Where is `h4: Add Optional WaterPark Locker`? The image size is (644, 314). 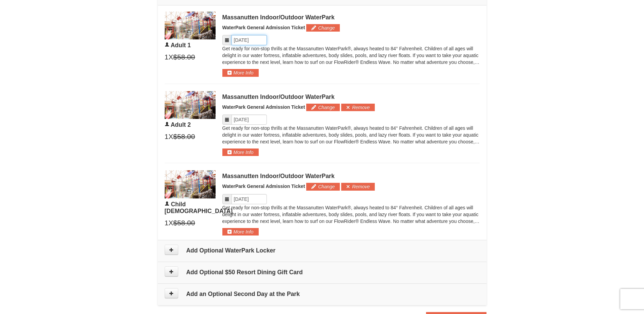 h4: Add Optional WaterPark Locker is located at coordinates (322, 251).